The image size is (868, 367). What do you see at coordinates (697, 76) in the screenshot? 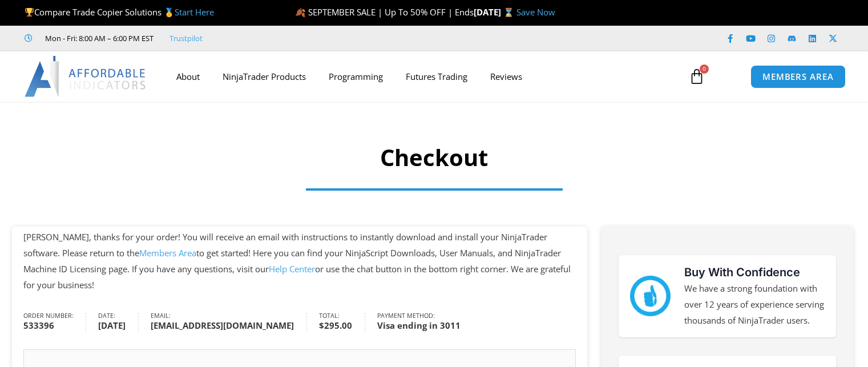
I see `a: 0` at bounding box center [697, 76].